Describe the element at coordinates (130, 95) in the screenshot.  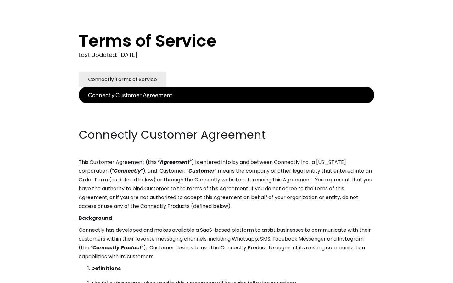
I see `div: Connectly Customer Agreement` at that location.